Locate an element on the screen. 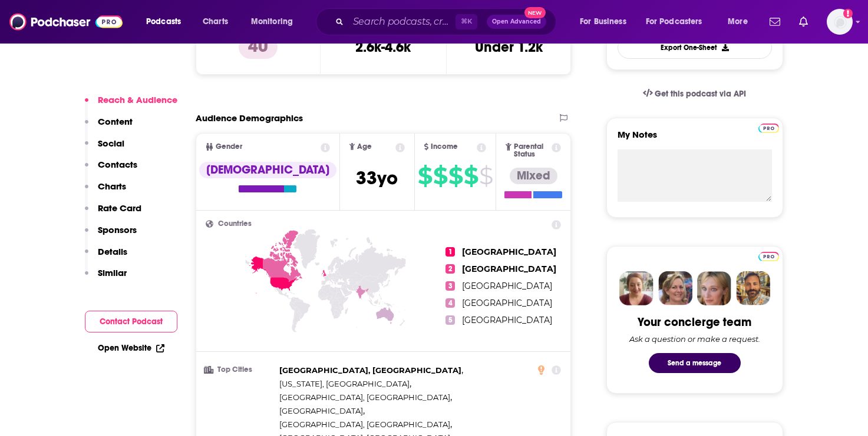 The image size is (868, 436). button: Send a message is located at coordinates (694, 363).